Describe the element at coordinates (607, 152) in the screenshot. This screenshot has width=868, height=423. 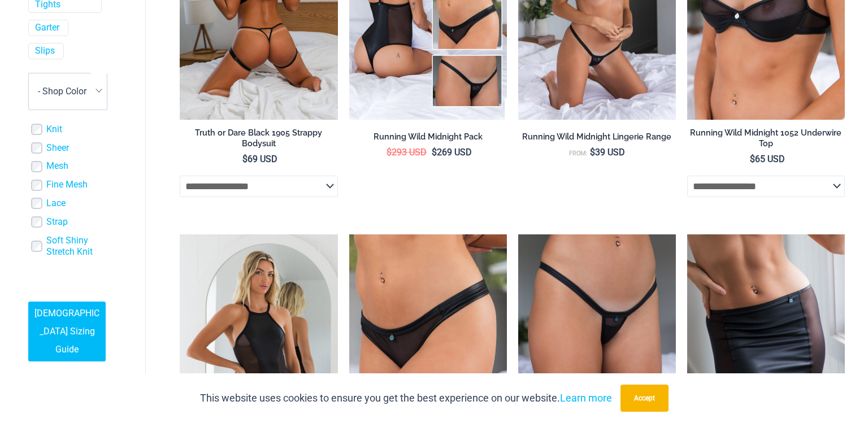
I see `bdi: 39 USD` at that location.